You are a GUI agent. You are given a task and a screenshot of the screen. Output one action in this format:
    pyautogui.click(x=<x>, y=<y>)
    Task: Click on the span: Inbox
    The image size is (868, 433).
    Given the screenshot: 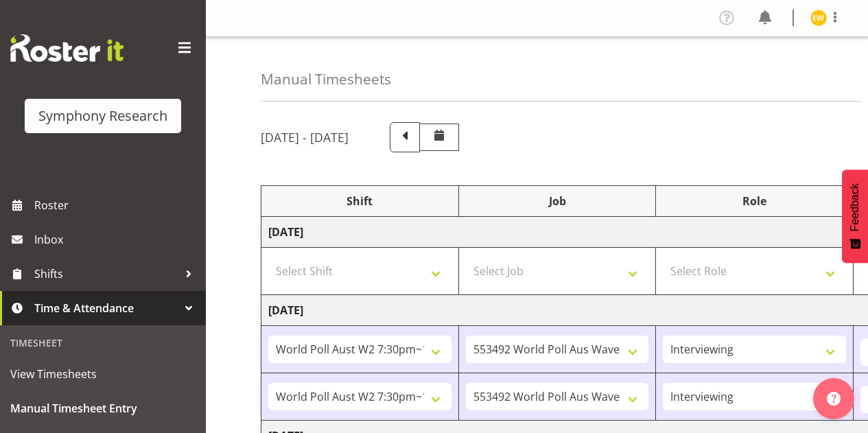 What is the action you would take?
    pyautogui.click(x=116, y=240)
    